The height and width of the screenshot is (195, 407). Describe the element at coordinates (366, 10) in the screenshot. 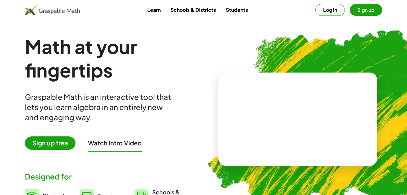

I see `button: Sign up` at that location.